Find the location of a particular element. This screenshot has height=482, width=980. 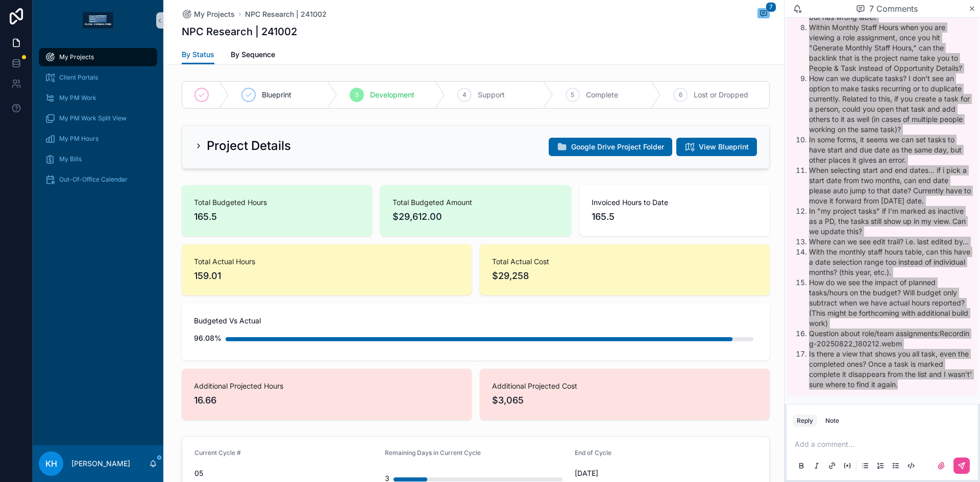

a: Client Portals is located at coordinates (98, 78).